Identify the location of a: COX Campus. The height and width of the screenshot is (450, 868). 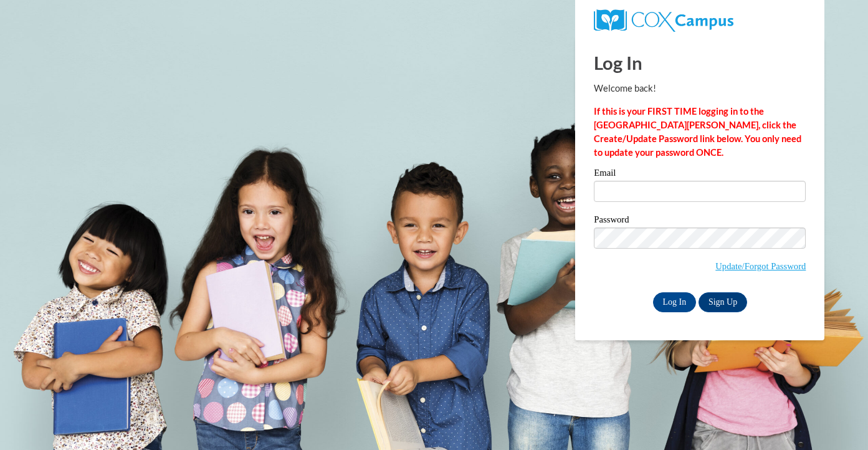
(663, 20).